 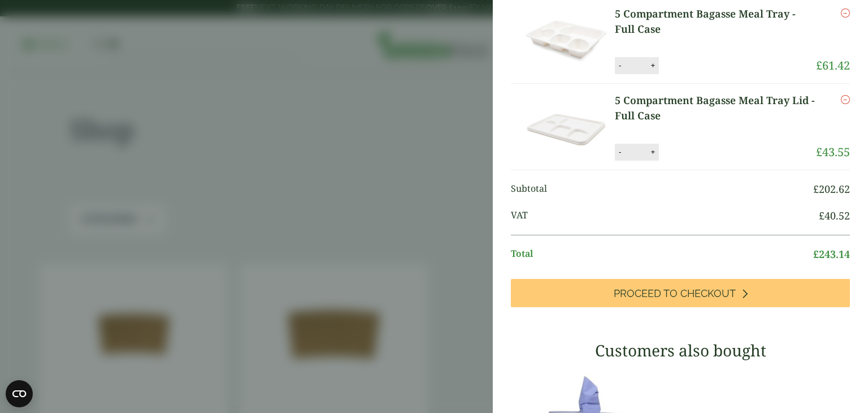 I want to click on span: Proceed to Checkout, so click(x=675, y=294).